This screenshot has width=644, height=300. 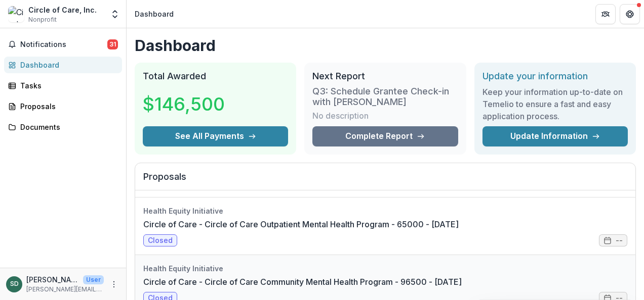 What do you see at coordinates (67, 127) in the screenshot?
I see `div: Documents` at bounding box center [67, 127].